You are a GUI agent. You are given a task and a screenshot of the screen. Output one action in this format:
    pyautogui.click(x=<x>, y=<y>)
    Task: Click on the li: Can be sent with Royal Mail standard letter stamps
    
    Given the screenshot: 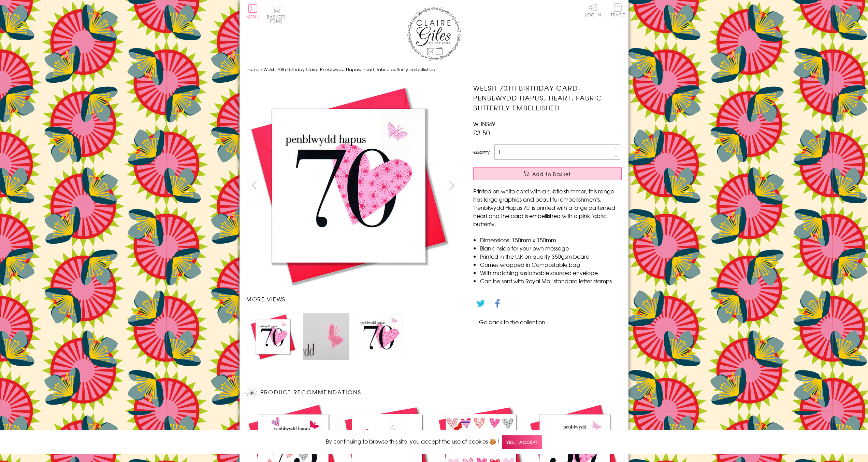 What is the action you would take?
    pyautogui.click(x=551, y=281)
    